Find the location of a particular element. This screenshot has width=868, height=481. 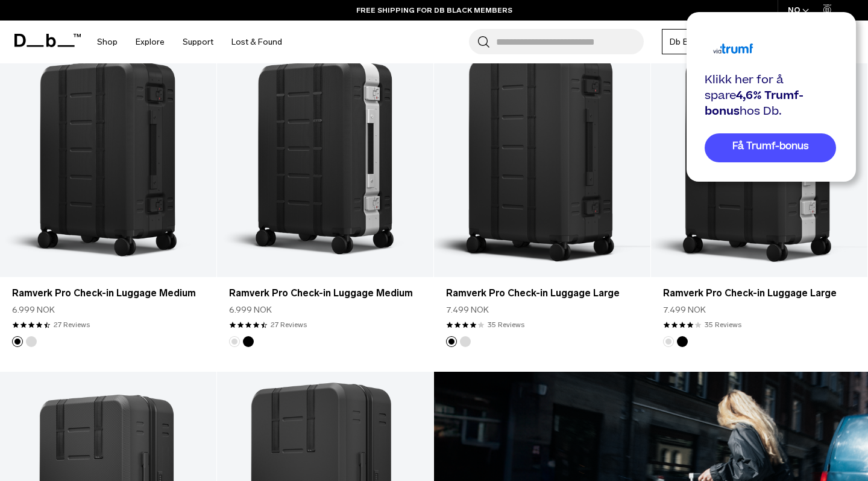

img: viatrumf is located at coordinates (733, 48).